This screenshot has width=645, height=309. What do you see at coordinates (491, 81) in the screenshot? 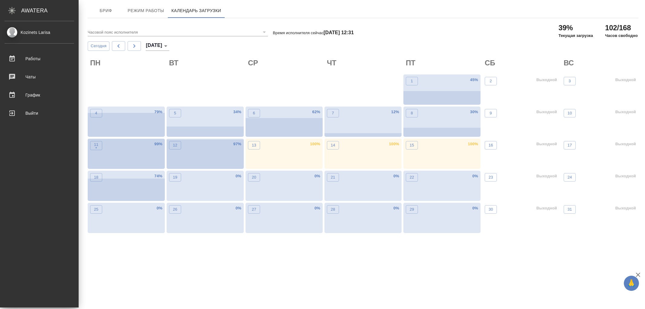
I see `button: 2` at bounding box center [491, 81].